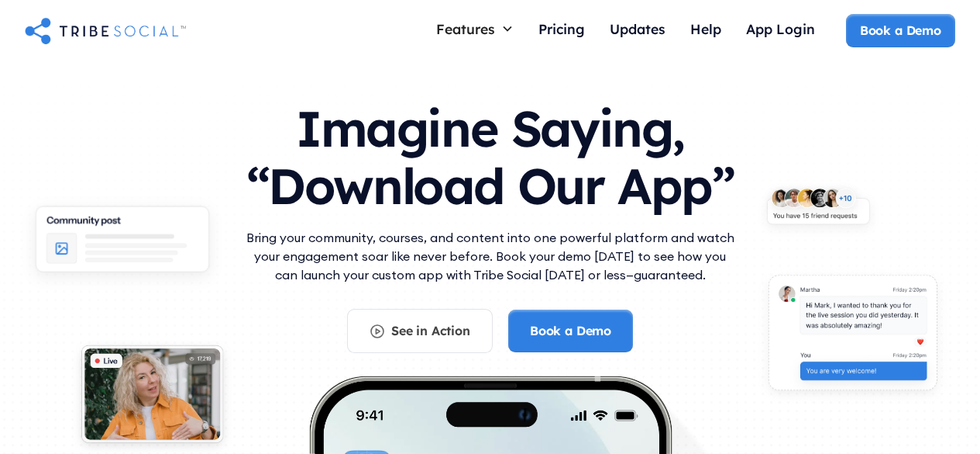 The image size is (980, 454). Describe the element at coordinates (706, 30) in the screenshot. I see `a: Help` at that location.